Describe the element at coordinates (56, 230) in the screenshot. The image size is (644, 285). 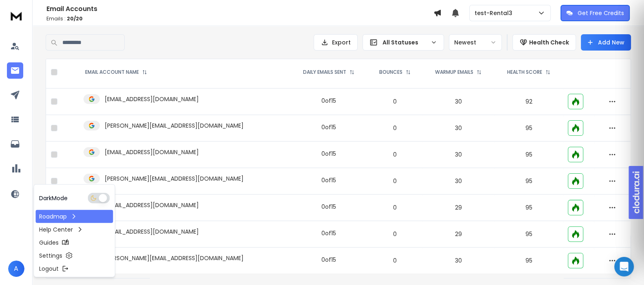
I see `p: Help Center` at that location.